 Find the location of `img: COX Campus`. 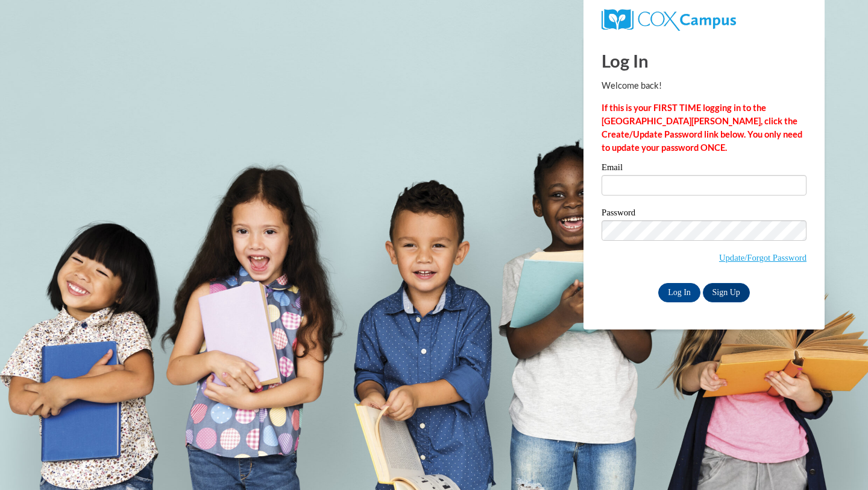

img: COX Campus is located at coordinates (668, 20).